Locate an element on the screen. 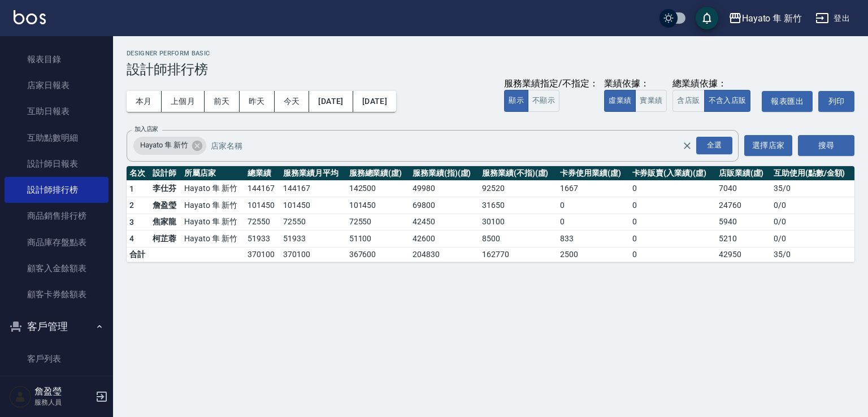 This screenshot has width=868, height=417. a: 客戶列表 is located at coordinates (56, 359).